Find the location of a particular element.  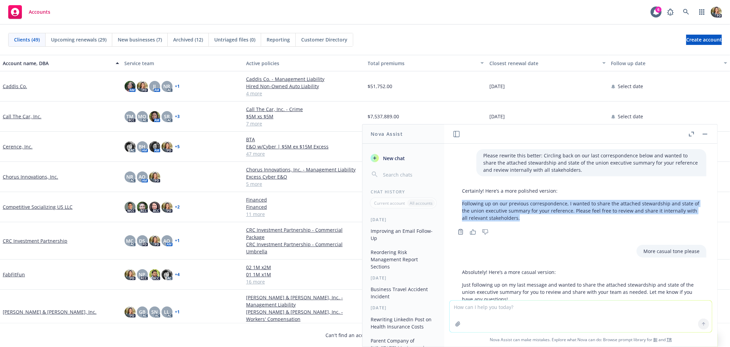

button: Total premiums is located at coordinates (426, 63).